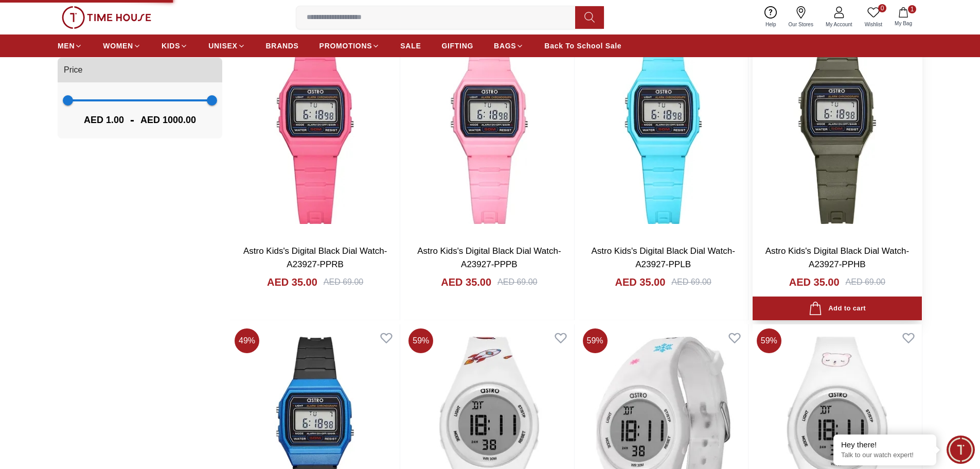 This screenshot has height=469, width=980. I want to click on a: GIFTING, so click(458, 46).